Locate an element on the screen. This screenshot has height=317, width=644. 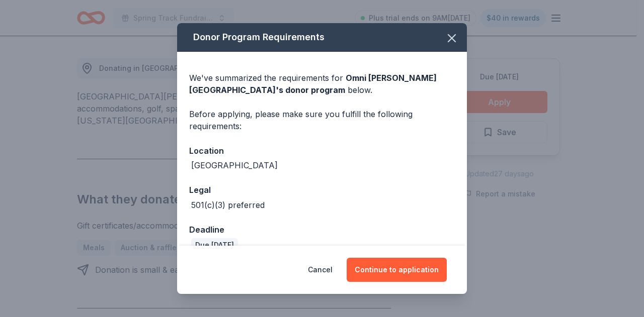
div: Legal is located at coordinates (322, 190).